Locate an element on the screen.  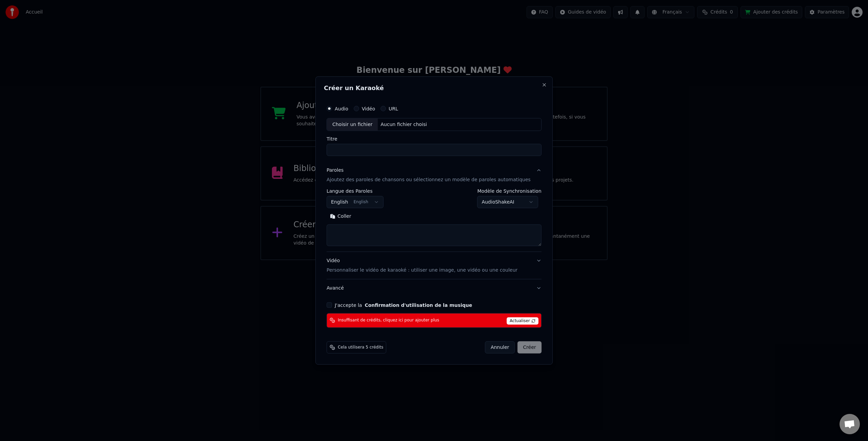
p: Ajoutez des paroles de chansons ou sélectionnez un modèle de paroles automatiques is located at coordinates (429, 180).